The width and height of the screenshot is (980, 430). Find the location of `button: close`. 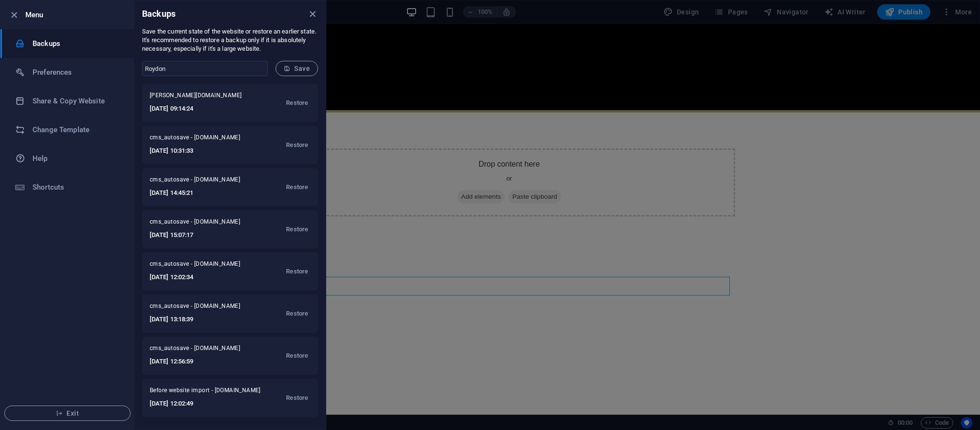

button: close is located at coordinates (312, 14).